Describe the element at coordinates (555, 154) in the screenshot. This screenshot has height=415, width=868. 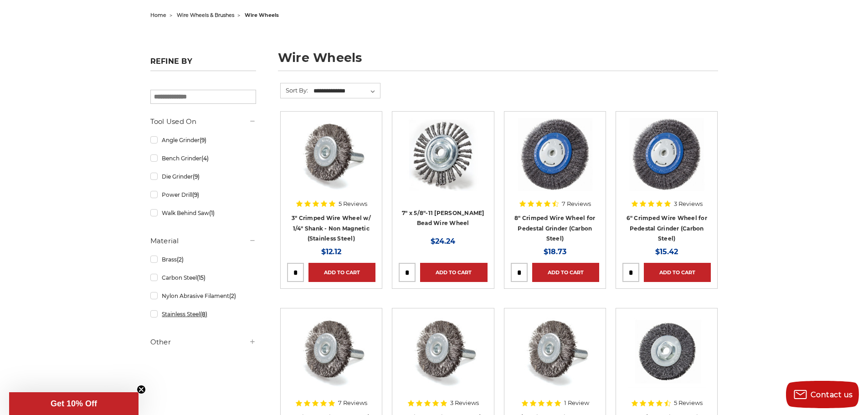
I see `img: 8" Crimped Wire Wheel for Pedestal Grinder` at that location.